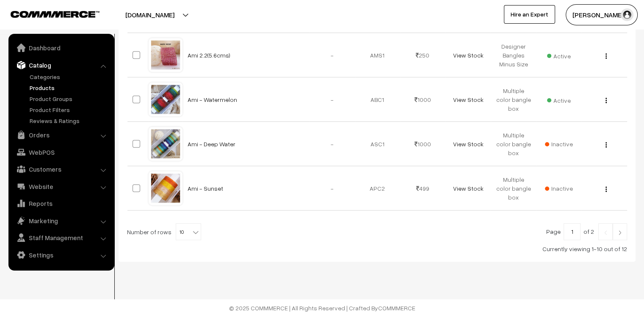 The width and height of the screenshot is (644, 312). Describe the element at coordinates (530, 14) in the screenshot. I see `a: Hire an Expert` at that location.